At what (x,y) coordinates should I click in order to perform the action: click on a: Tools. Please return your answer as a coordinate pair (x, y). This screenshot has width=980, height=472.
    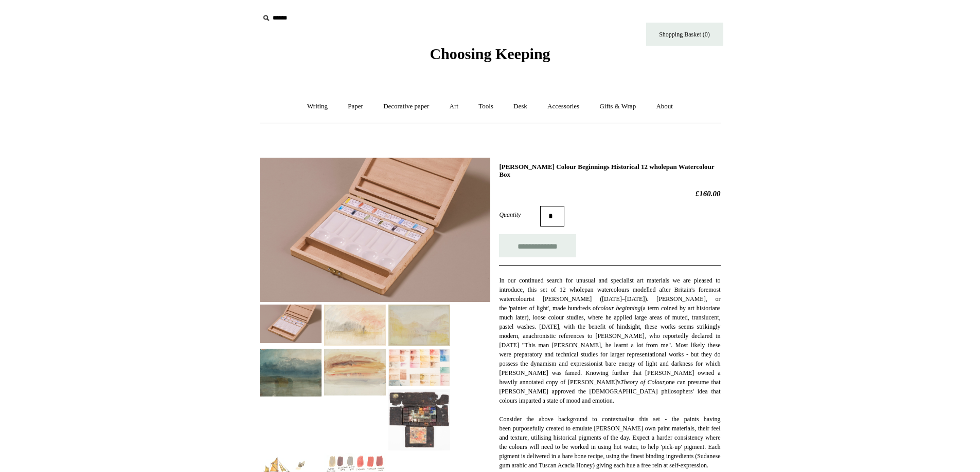
    Looking at the image, I should click on (486, 106).